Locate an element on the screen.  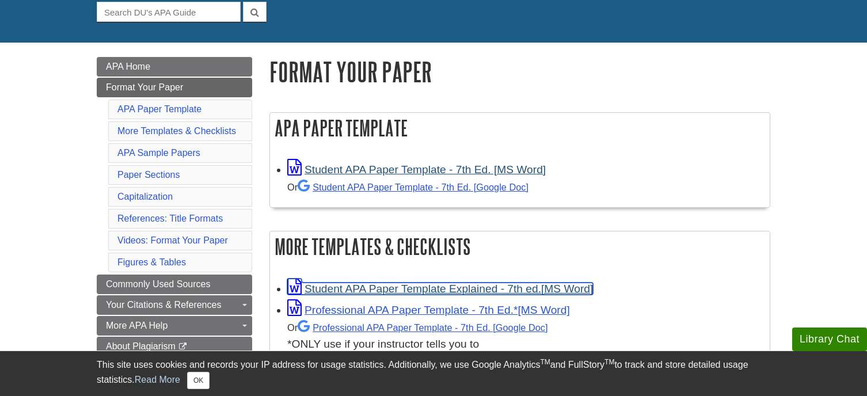
h2: More Templates & Checklists is located at coordinates (520, 246).